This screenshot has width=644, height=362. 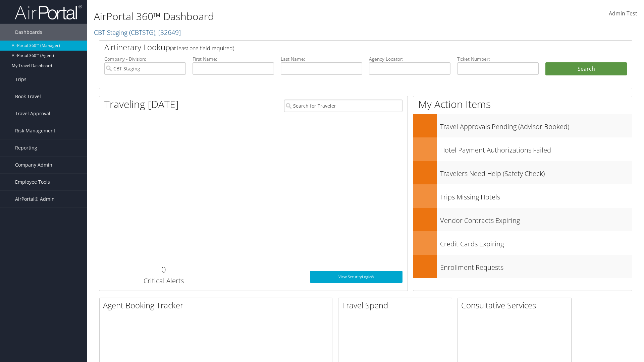 I want to click on h1: My Action Items, so click(x=523, y=104).